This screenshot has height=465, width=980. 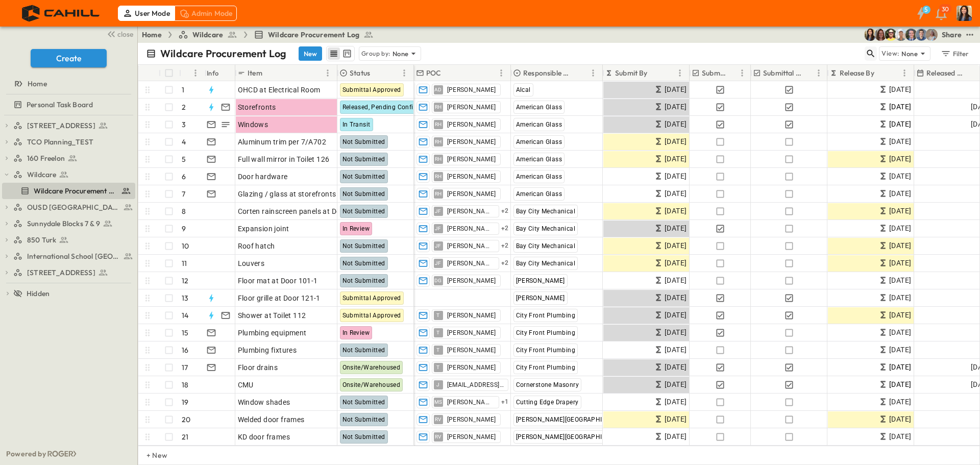 I want to click on span: Storefronts, so click(x=257, y=107).